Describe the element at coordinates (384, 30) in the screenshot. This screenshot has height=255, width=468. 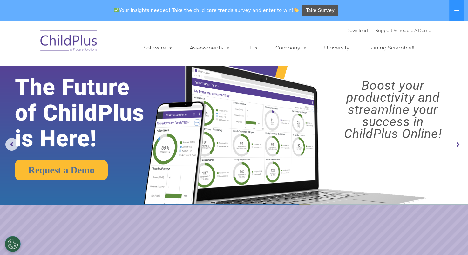
I see `a: Support` at that location.